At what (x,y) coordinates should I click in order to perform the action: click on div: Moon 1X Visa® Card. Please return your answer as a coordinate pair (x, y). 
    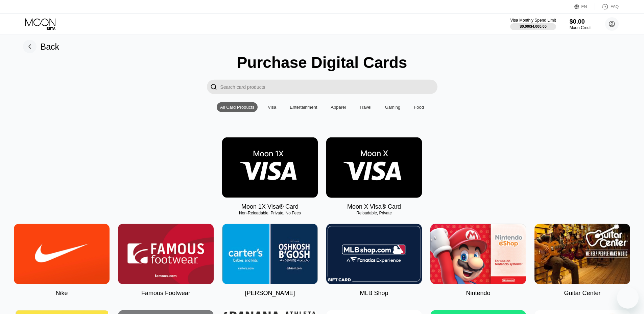
    Looking at the image, I should click on (270, 207).